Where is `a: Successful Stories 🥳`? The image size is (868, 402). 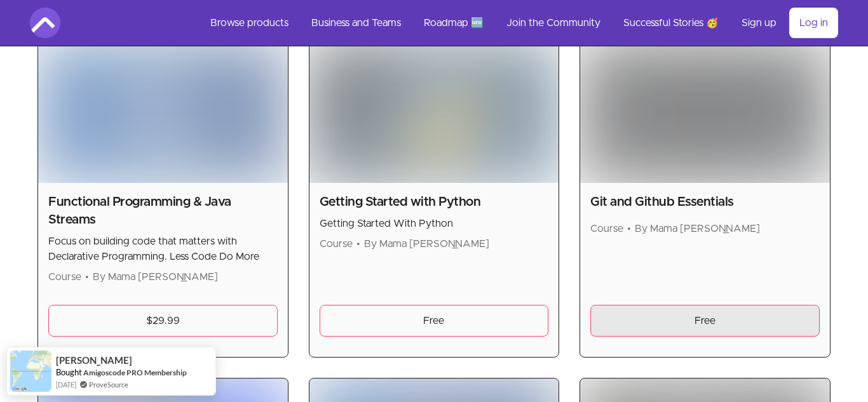 a: Successful Stories 🥳 is located at coordinates (671, 23).